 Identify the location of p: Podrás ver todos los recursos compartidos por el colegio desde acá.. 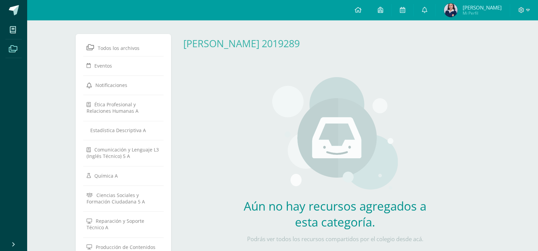
(335, 239).